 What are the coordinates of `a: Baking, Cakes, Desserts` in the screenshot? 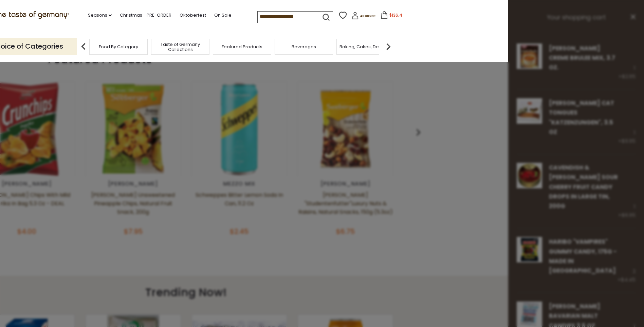 It's located at (366, 46).